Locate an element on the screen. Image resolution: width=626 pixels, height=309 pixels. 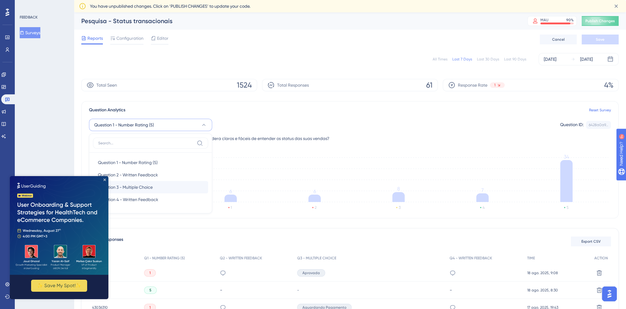
span: 18 ago. 2025, 9:08 is located at coordinates (543, 273).